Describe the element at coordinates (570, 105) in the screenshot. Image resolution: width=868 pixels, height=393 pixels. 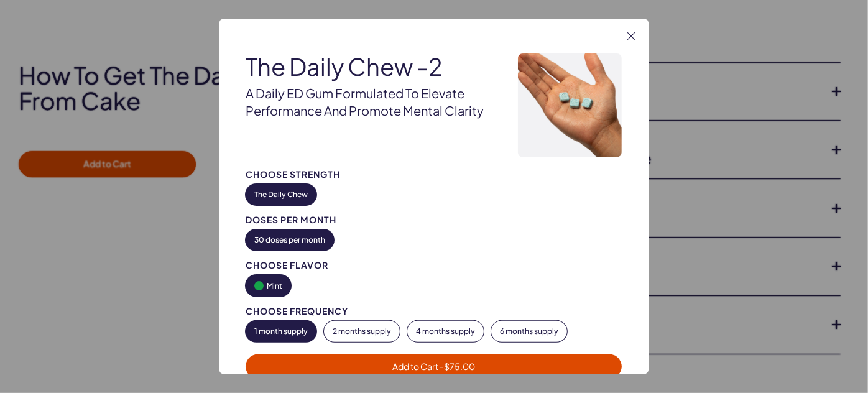
I see `img: The Daily Chew -2` at that location.